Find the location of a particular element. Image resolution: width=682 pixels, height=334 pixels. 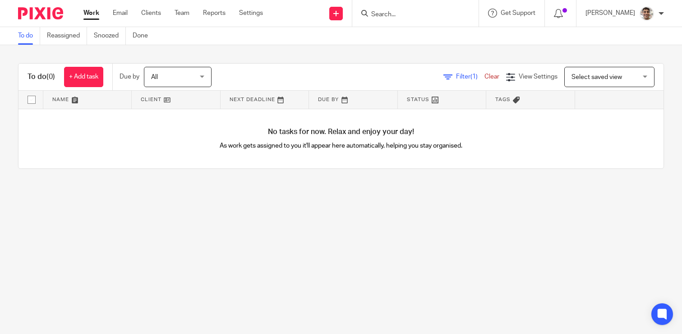

span: (1) is located at coordinates (474, 77).